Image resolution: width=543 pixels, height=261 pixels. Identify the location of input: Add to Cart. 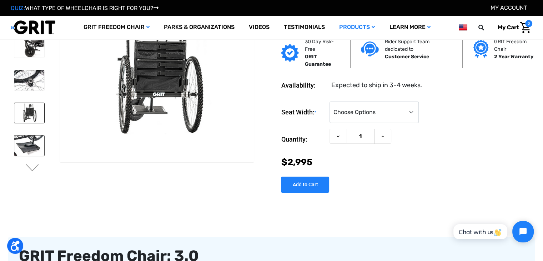
(305, 184).